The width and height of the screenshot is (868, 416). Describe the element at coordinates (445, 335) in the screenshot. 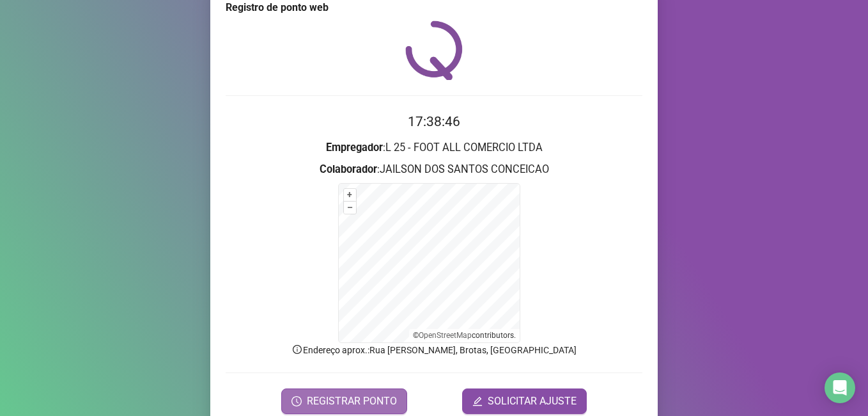

I see `a: OpenStreetMap` at that location.